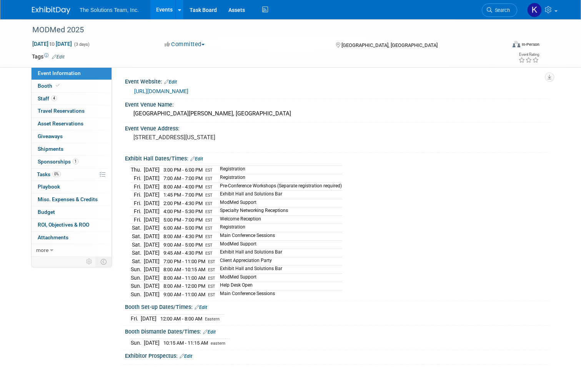 This screenshot has width=581, height=367. Describe the element at coordinates (183, 236) in the screenshot. I see `span: 8:00 AM - 4:30 PM` at that location.